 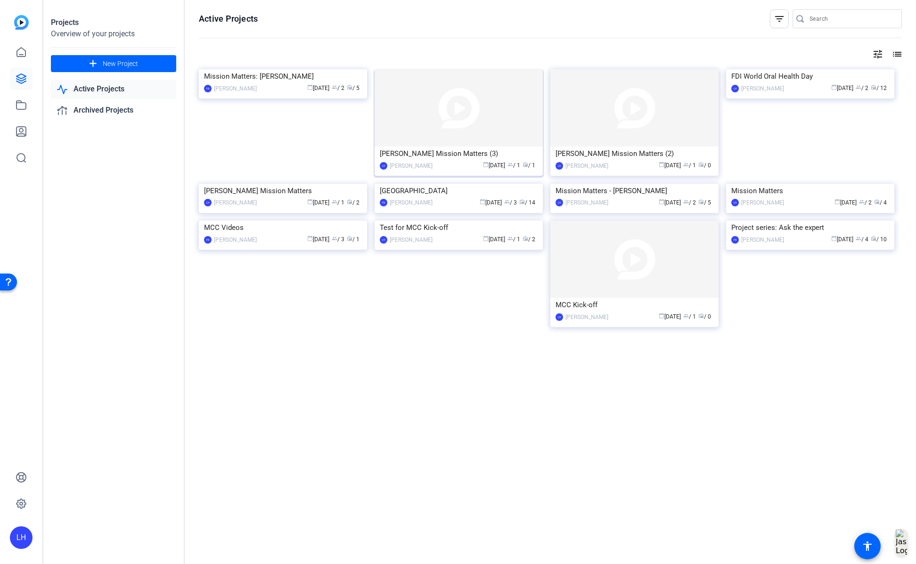 I want to click on div: Project series: Ask the expert, so click(x=810, y=228).